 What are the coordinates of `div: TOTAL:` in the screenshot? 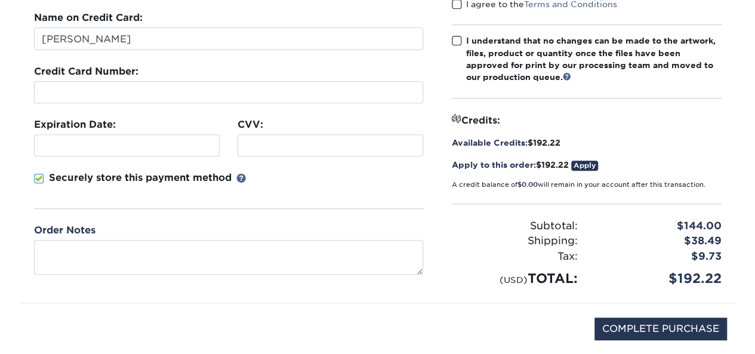 It's located at (514, 278).